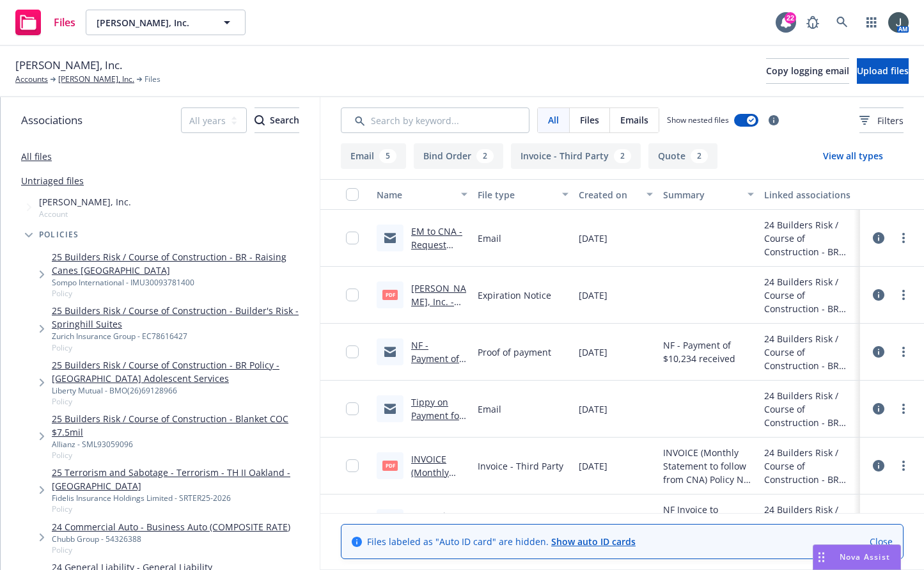  Describe the element at coordinates (822, 557) in the screenshot. I see `div: Drag to move` at that location.